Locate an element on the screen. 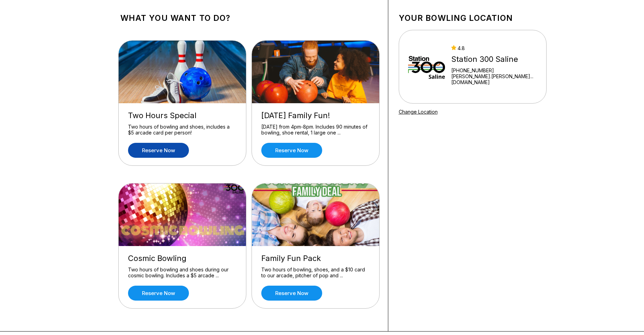  img: Family Fun Pack is located at coordinates (316, 215).